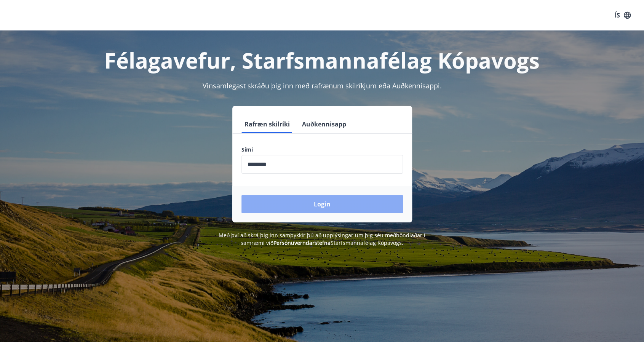  What do you see at coordinates (322, 60) in the screenshot?
I see `h1: Félagavefur, Starfsmannafélag Kópavogs` at bounding box center [322, 60].